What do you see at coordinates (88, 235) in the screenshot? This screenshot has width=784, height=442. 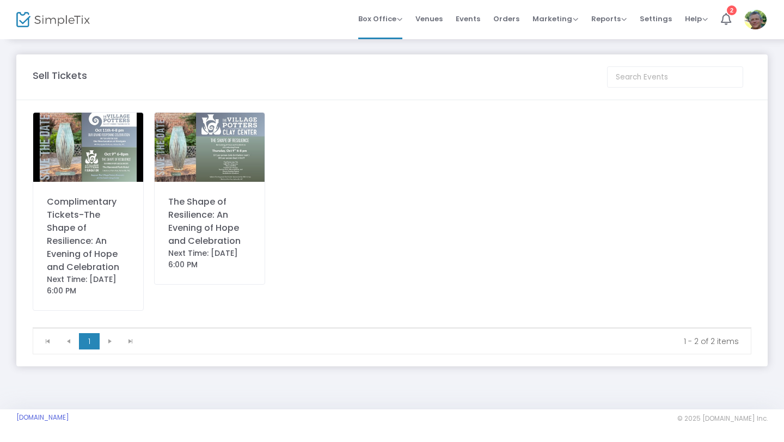 I see `div: Complimentary Tickets-The Shape of Resilience: An Evening of Hope and Celebration` at bounding box center [88, 235].